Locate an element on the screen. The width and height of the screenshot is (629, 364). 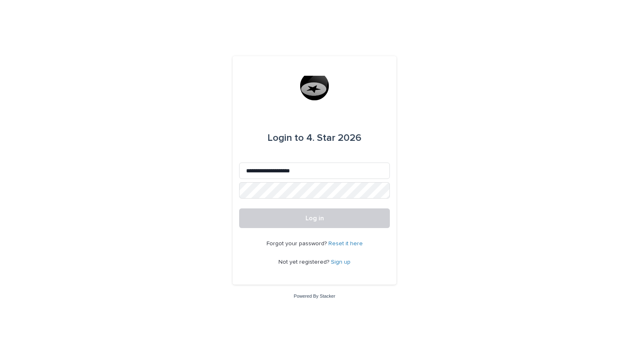
span: Login to is located at coordinates (286, 138).